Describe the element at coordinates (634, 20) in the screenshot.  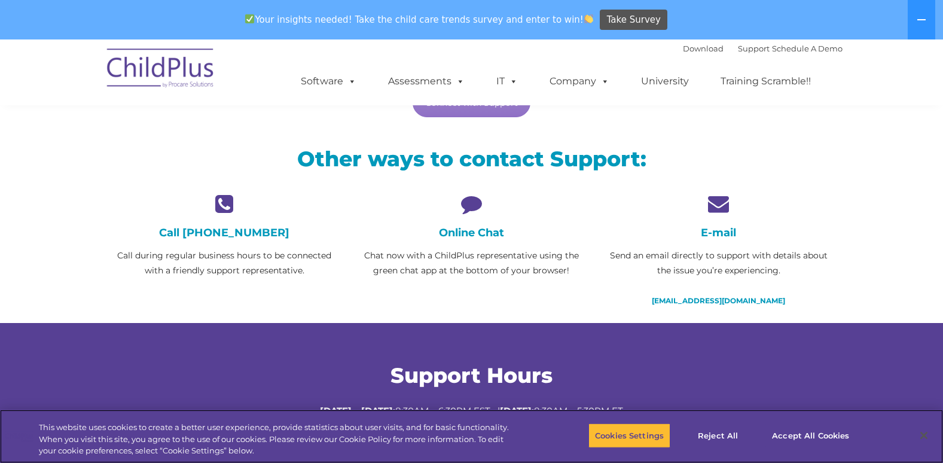
I see `span: Take Survey` at that location.